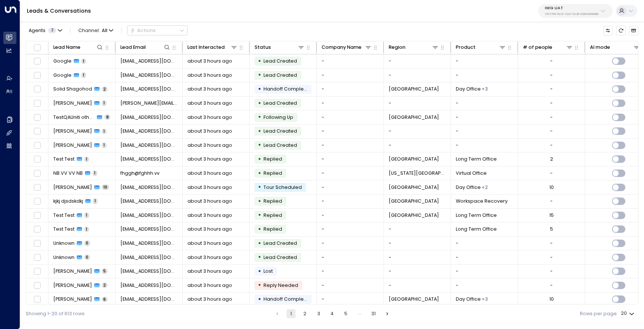 Image resolution: width=644 pixels, height=329 pixels. Describe the element at coordinates (107, 117) in the screenshot. I see `span: 8` at that location.